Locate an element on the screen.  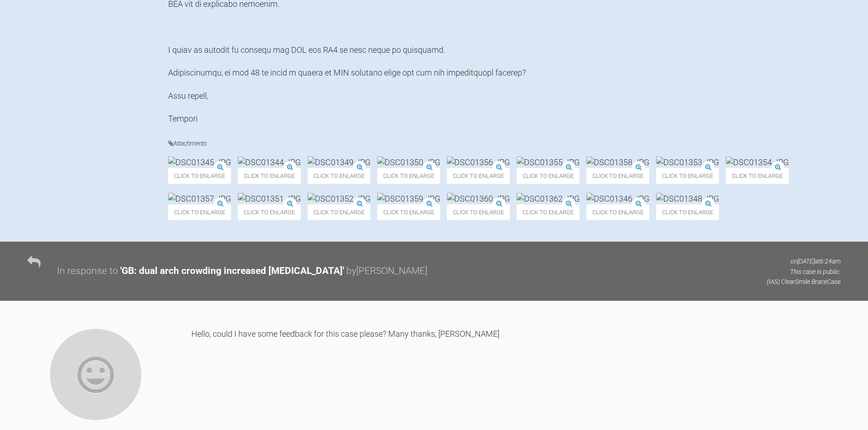
img: DSC01346.JPG is located at coordinates (618, 198).